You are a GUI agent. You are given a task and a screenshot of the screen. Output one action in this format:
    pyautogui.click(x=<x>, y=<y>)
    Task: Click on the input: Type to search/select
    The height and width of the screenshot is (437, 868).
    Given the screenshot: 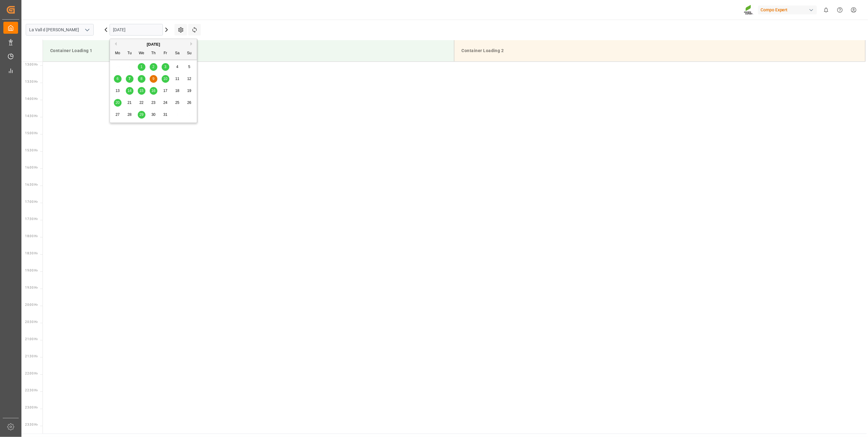 What is the action you would take?
    pyautogui.click(x=60, y=30)
    